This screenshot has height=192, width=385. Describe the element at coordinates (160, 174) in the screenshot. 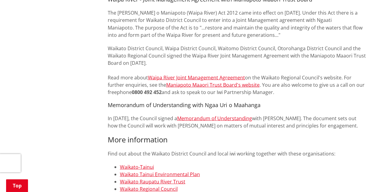

I see `a: Waikato Tainui Environmental Plan` at that location.